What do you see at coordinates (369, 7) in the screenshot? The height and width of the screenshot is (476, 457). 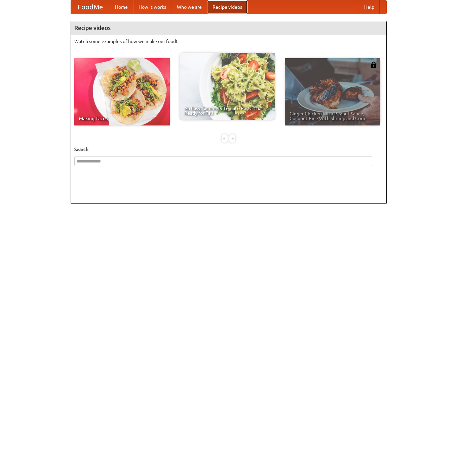 I see `a: Help` at bounding box center [369, 7].